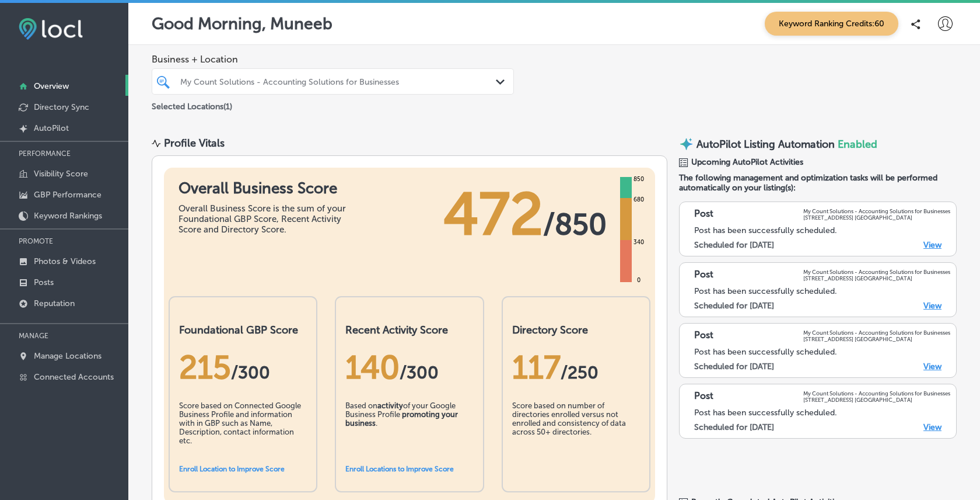 Image resolution: width=980 pixels, height=500 pixels. Describe the element at coordinates (68, 194) in the screenshot. I see `p: GBP Performance` at that location.